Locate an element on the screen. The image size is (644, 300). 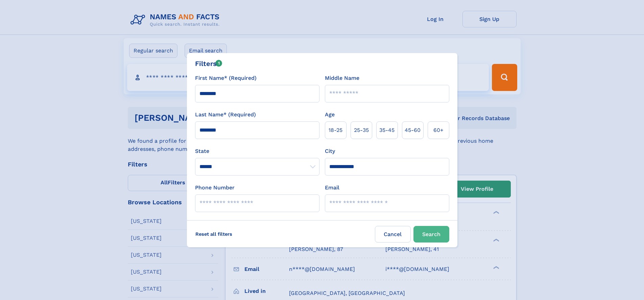
label: Middle Name is located at coordinates (342, 78).